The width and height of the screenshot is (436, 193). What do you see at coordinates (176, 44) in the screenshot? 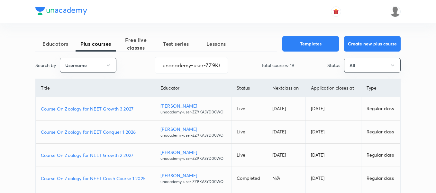
I see `span: Test series` at bounding box center [176, 44].